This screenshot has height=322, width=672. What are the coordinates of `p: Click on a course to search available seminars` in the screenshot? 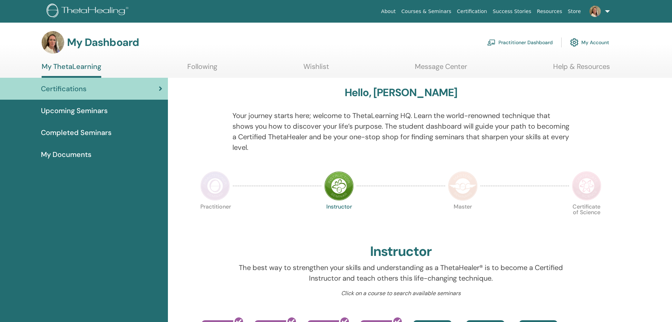 It's located at (401, 293).